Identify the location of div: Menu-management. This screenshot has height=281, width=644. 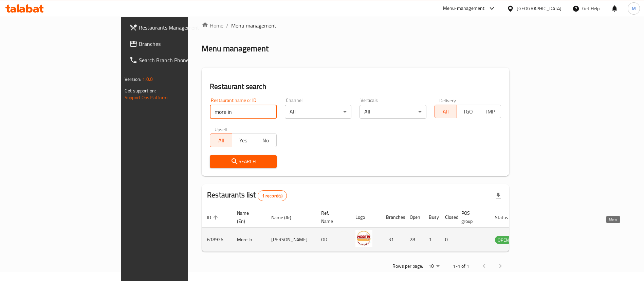
(464, 9).